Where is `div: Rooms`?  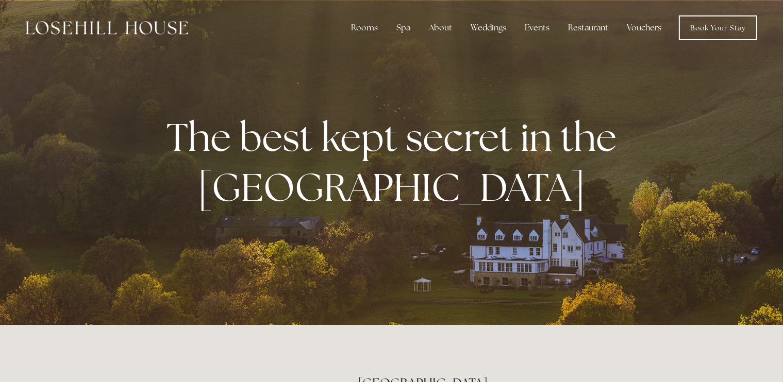 div: Rooms is located at coordinates (364, 28).